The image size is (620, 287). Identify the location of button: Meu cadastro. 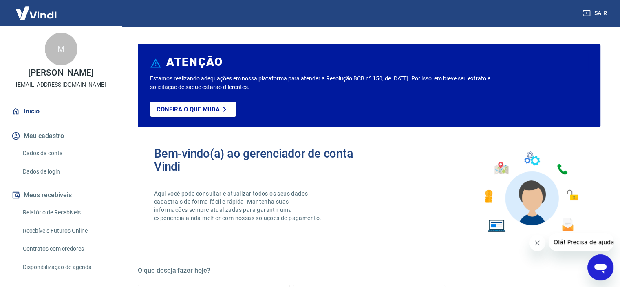
(61, 136).